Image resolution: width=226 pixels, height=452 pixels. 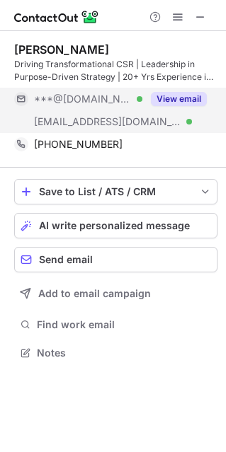 What do you see at coordinates (115, 192) in the screenshot?
I see `div: Save to List / ATS / CRM` at bounding box center [115, 192].